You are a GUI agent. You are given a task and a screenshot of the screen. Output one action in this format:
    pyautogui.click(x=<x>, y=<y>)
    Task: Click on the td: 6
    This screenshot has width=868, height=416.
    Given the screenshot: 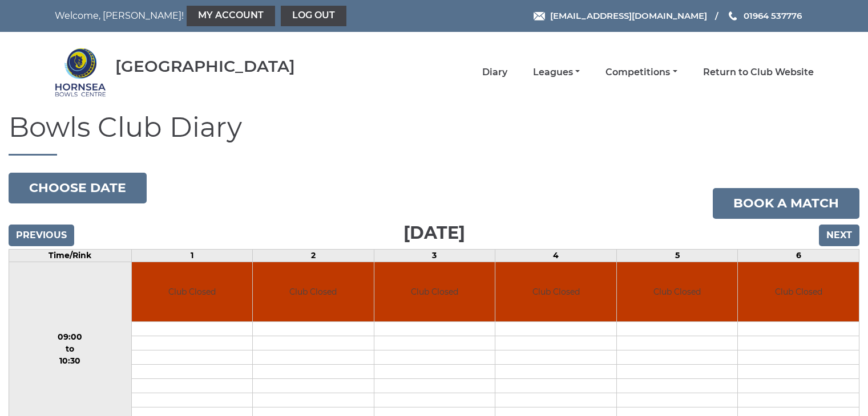 What is the action you would take?
    pyautogui.click(x=798, y=255)
    